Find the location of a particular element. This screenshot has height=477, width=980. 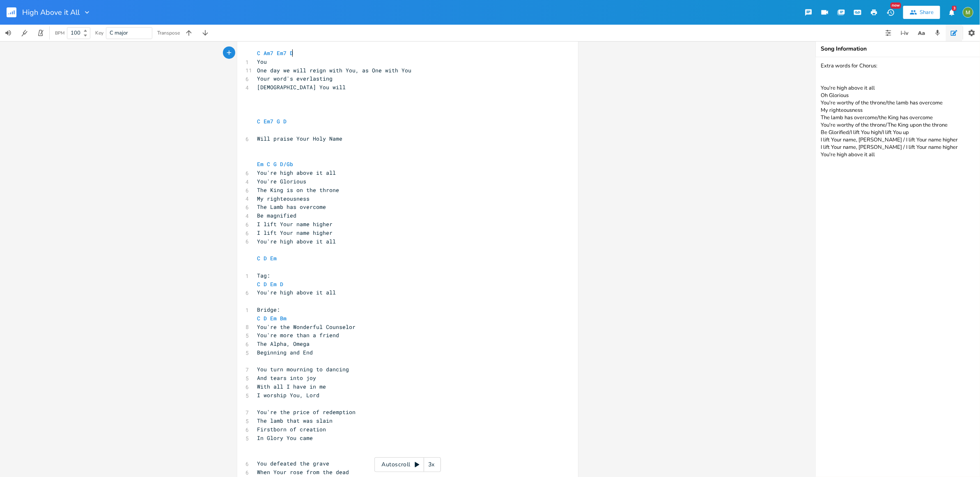

button: New is located at coordinates (891, 12).